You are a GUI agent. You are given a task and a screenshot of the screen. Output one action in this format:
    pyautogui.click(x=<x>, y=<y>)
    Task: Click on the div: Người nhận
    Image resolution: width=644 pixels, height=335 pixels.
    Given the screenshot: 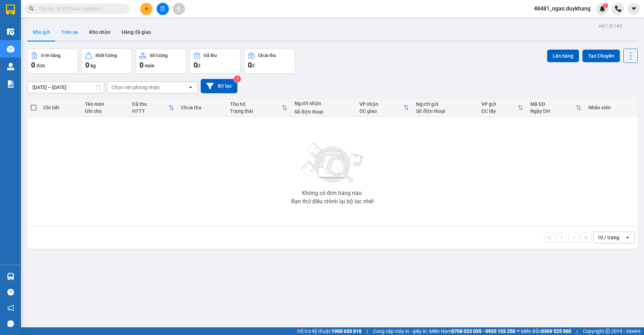 What is the action you would take?
    pyautogui.click(x=324, y=103)
    